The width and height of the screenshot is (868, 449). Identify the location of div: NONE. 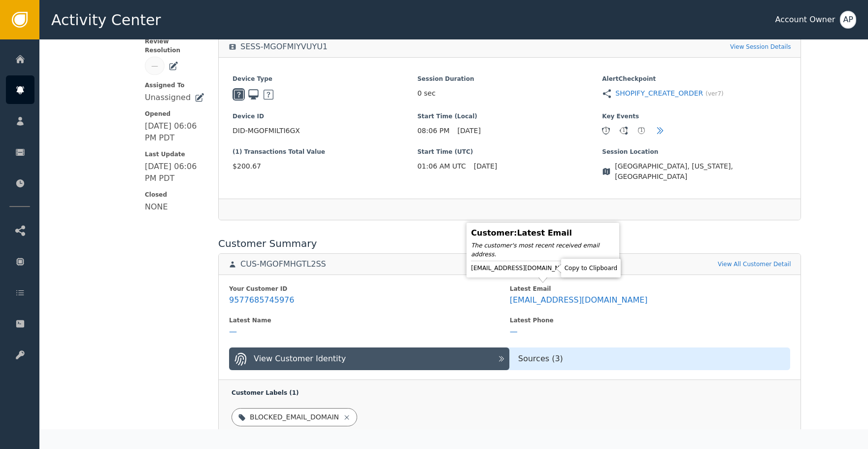
(156, 207).